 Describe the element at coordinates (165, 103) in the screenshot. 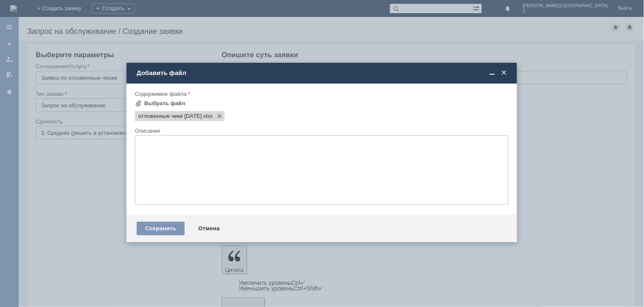

I see `div: Выбрать файл` at that location.